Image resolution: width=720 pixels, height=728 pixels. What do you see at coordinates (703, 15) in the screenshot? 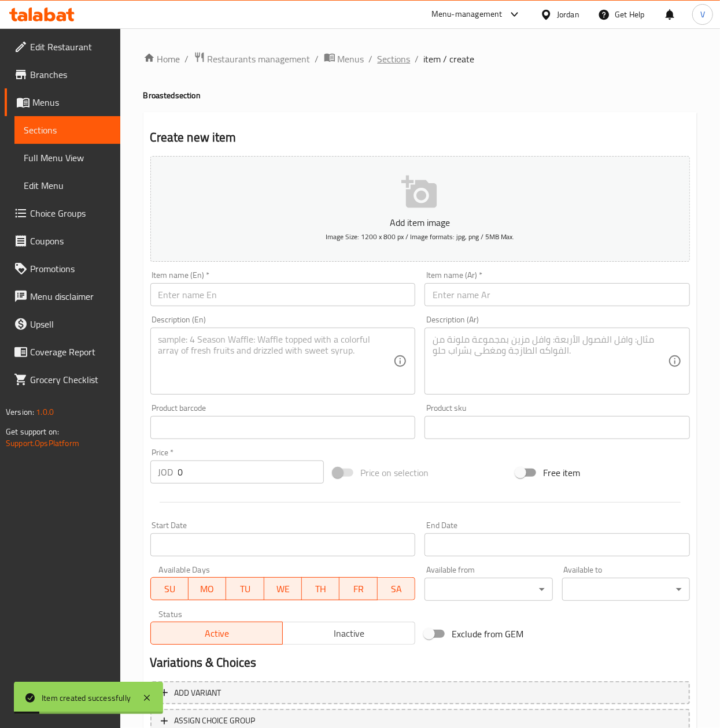
I see `span: V` at bounding box center [703, 15].